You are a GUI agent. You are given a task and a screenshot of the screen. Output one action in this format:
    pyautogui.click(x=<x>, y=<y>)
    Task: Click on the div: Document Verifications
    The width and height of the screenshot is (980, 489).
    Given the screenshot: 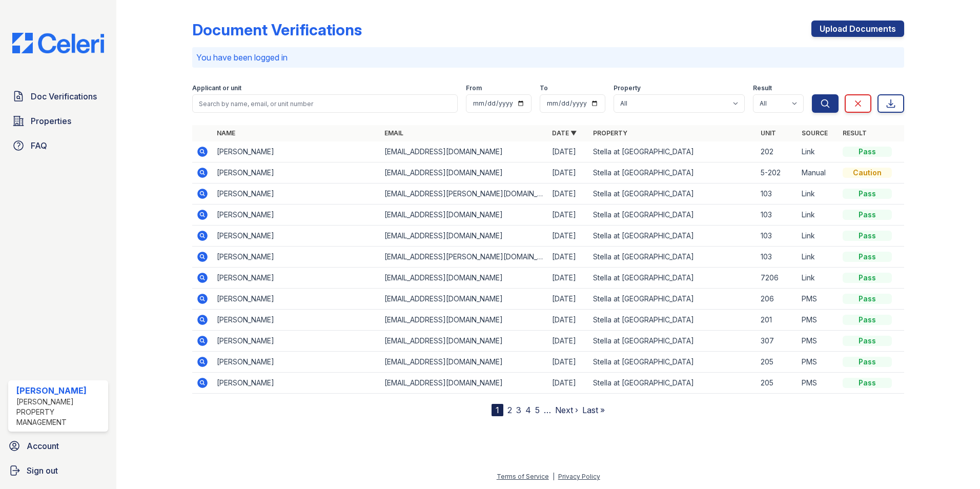 What is the action you would take?
    pyautogui.click(x=277, y=29)
    